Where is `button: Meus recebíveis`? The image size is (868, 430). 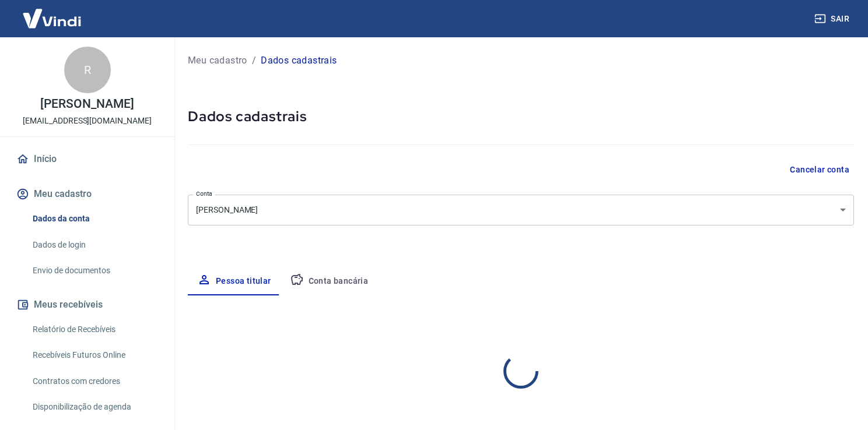 button: Meus recebíveis is located at coordinates (87, 305).